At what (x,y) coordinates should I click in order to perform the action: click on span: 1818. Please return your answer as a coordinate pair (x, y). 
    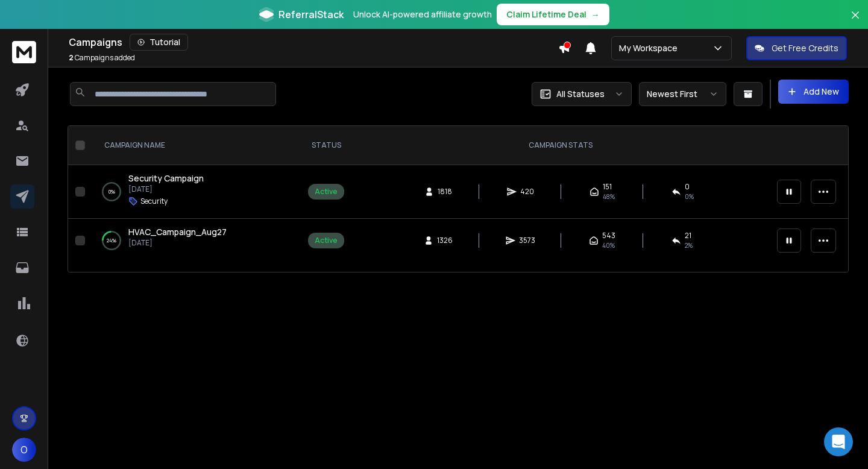
    Looking at the image, I should click on (445, 191).